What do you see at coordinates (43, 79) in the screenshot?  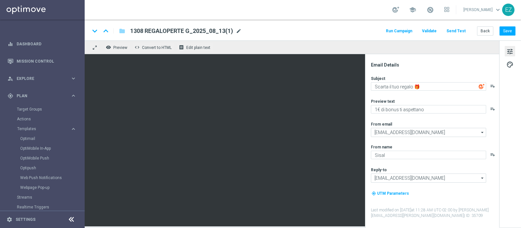 I see `span: Explore` at bounding box center [43, 79].